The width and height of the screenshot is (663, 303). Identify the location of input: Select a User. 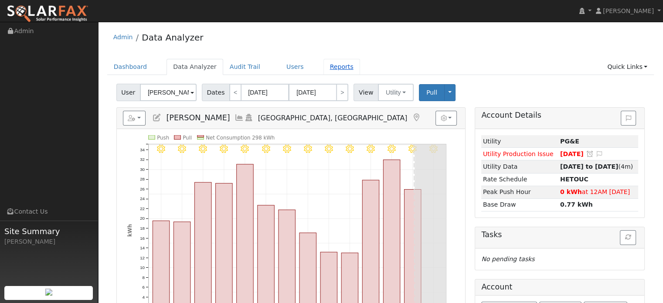
(168, 92).